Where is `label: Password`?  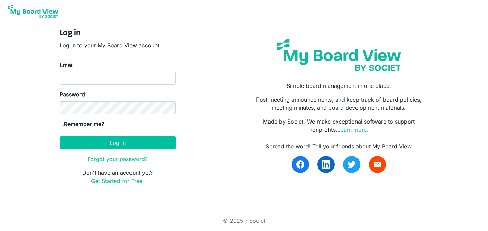
label: Password is located at coordinates (72, 94).